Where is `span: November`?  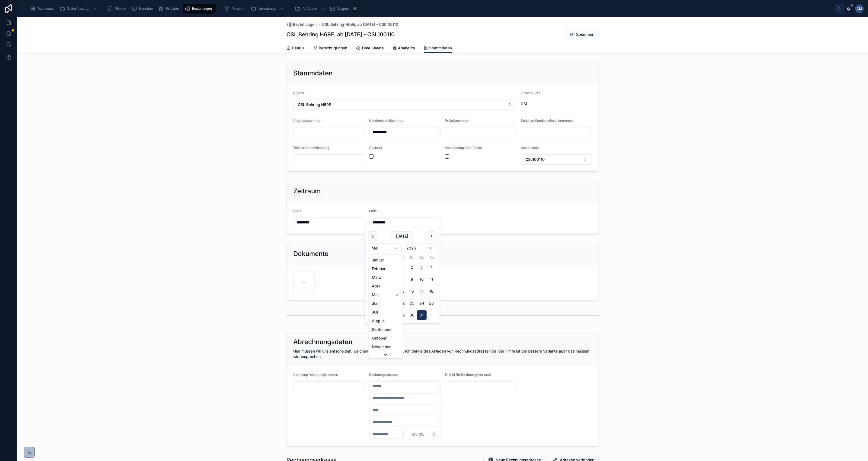
span: November is located at coordinates (381, 347).